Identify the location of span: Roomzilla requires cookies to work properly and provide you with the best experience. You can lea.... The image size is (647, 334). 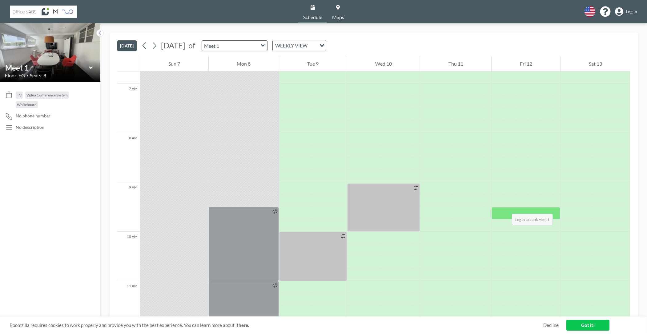
(277, 325).